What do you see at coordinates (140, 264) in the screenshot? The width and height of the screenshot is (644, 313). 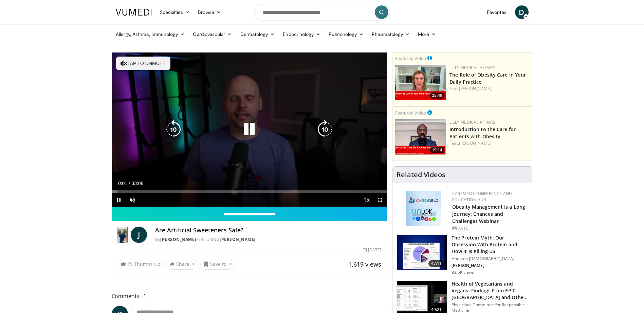 I see `a: 25 Thumbs Up` at bounding box center [140, 264].